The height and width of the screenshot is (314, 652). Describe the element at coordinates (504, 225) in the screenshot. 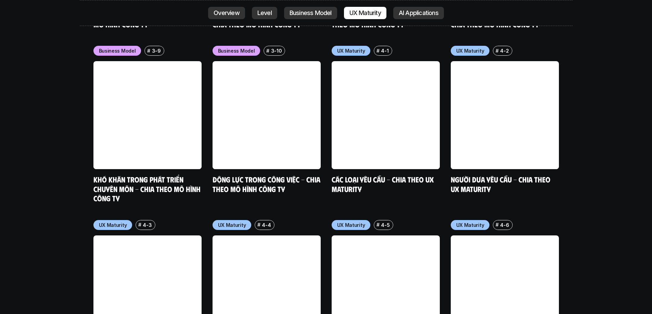

I see `p: 4-6` at that location.